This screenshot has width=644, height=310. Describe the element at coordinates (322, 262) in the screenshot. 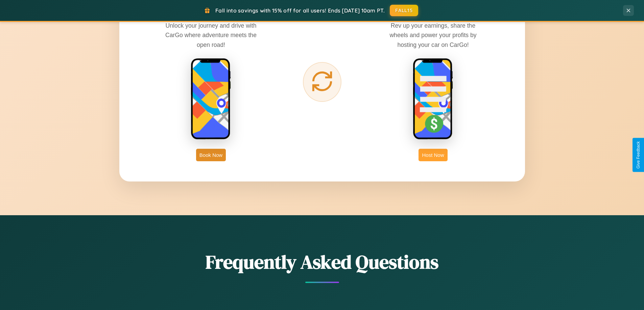

I see `h2: Frequently Asked Questions` at that location.